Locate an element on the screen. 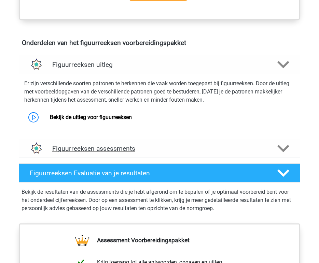  h4: Figuurreeksen uitleg is located at coordinates (159, 65).